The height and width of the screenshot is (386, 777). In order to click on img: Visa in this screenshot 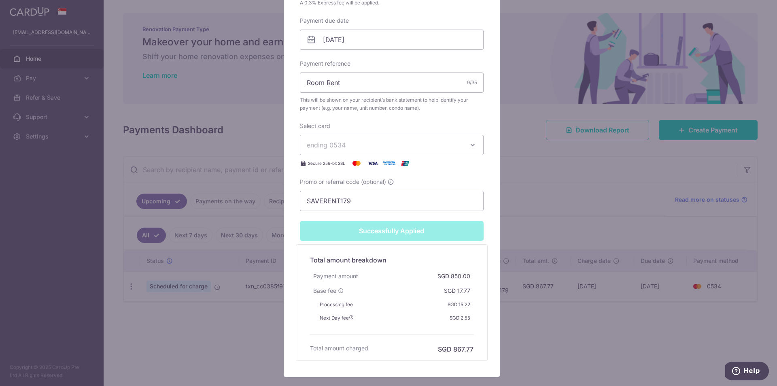, I will do `click(373, 163)`.